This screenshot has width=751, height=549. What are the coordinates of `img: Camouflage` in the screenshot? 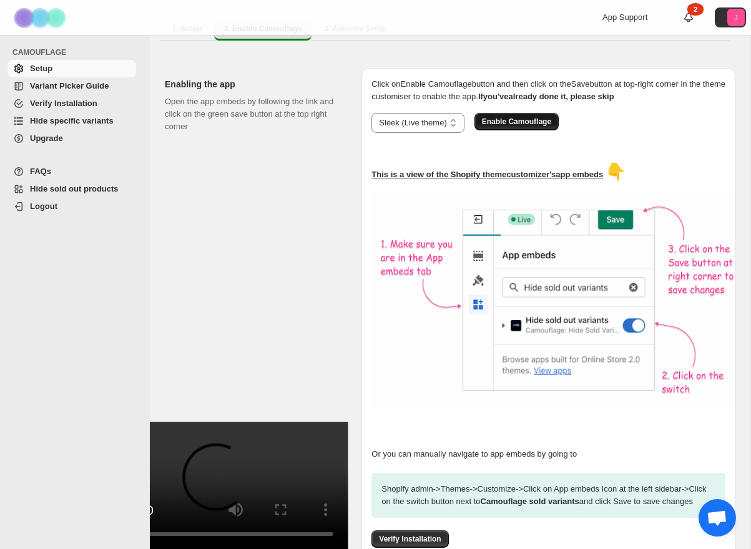 It's located at (41, 17).